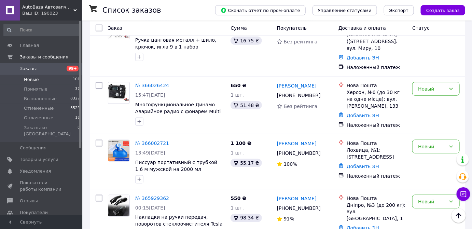  I want to click on span: Главная, so click(29, 45).